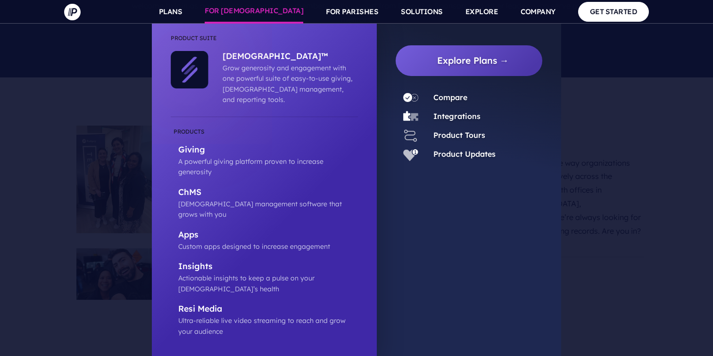 This screenshot has height=356, width=713. What do you see at coordinates (411, 98) in the screenshot?
I see `img: Compare - Icon` at bounding box center [411, 98].